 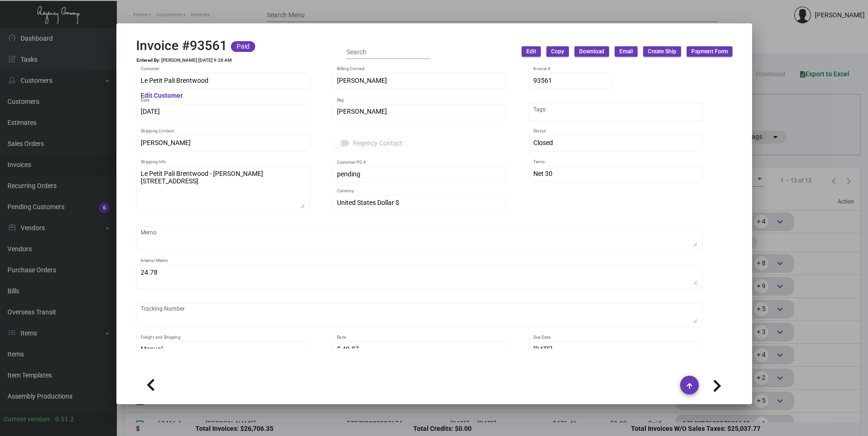 What do you see at coordinates (28, 419) in the screenshot?
I see `div: Current version:` at bounding box center [28, 419].